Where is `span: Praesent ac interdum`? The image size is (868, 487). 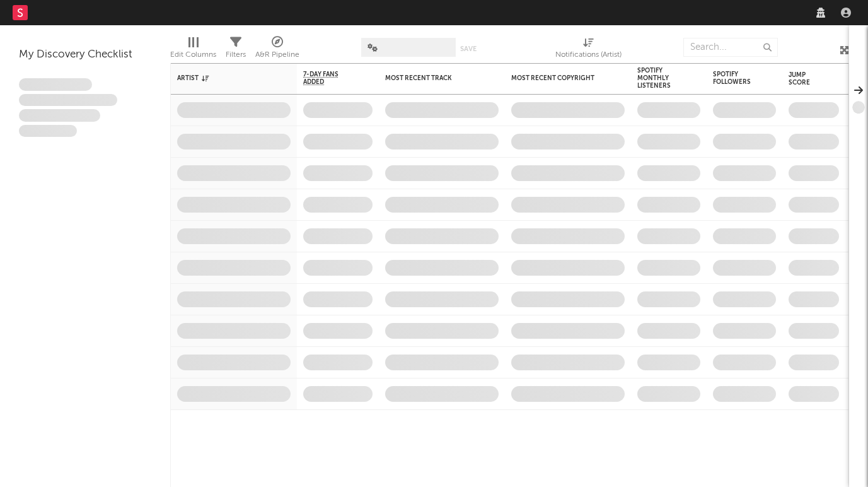 span: Praesent ac interdum is located at coordinates (59, 116).